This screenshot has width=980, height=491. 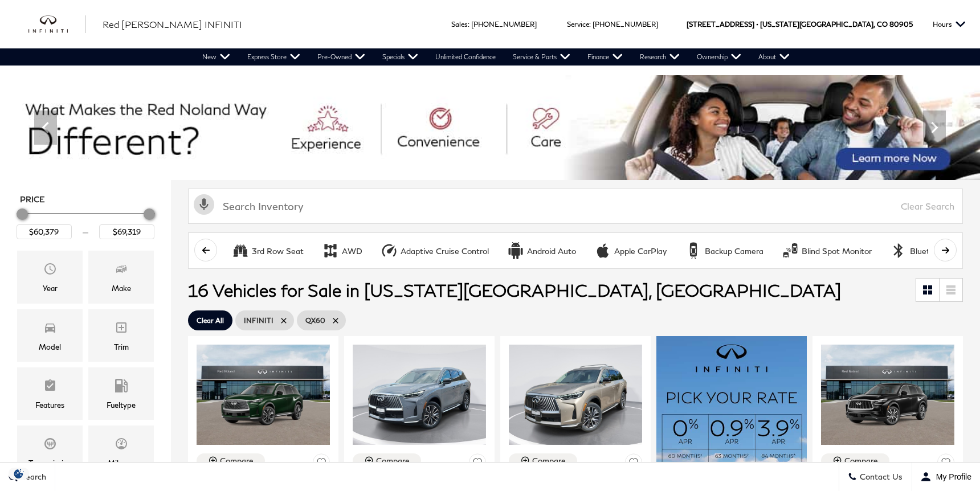 What do you see at coordinates (206, 250) in the screenshot?
I see `button: scroll left` at bounding box center [206, 250].